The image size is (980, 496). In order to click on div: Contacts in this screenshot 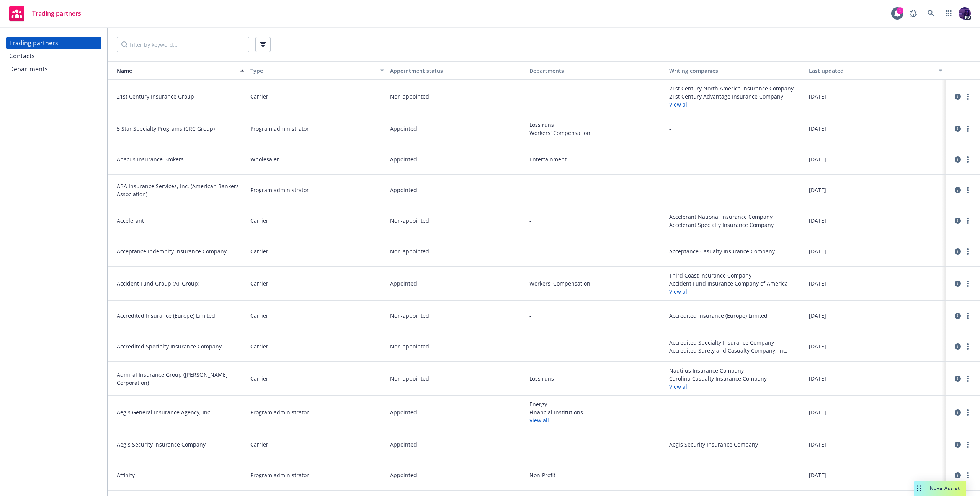, I will do `click(22, 56)`.